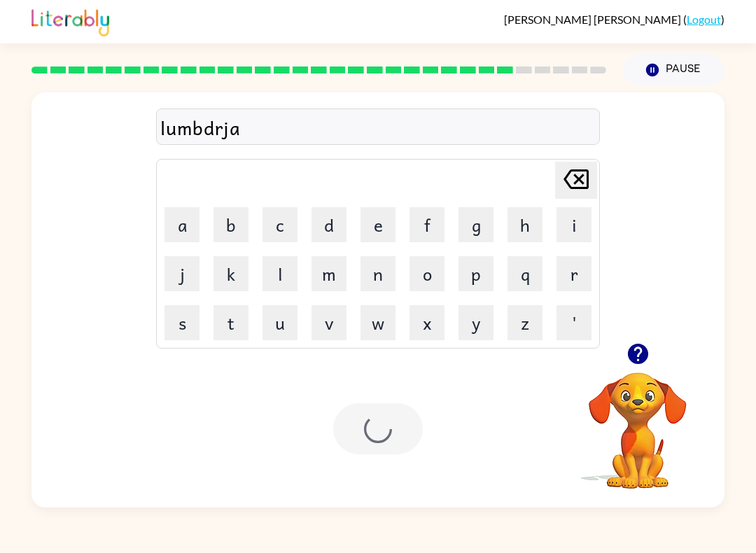  What do you see at coordinates (329, 323) in the screenshot?
I see `button: v` at bounding box center [329, 323].